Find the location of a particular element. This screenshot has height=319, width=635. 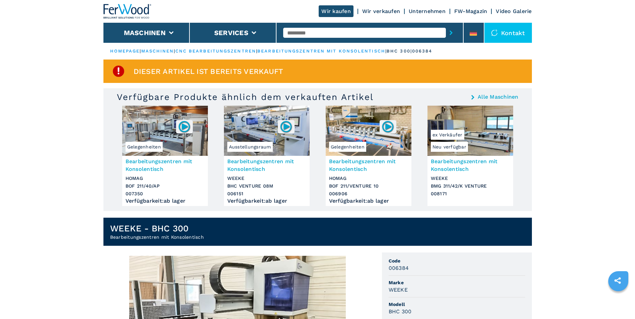

h3: HOMAG BOF 211/VENTURE 10 006906 is located at coordinates (369, 186).